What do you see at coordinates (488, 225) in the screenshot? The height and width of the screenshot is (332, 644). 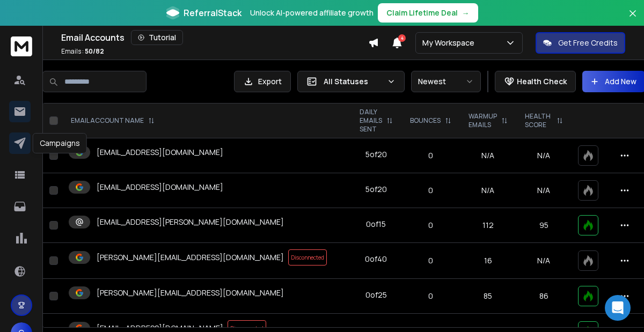 I see `td: 112` at bounding box center [488, 225].